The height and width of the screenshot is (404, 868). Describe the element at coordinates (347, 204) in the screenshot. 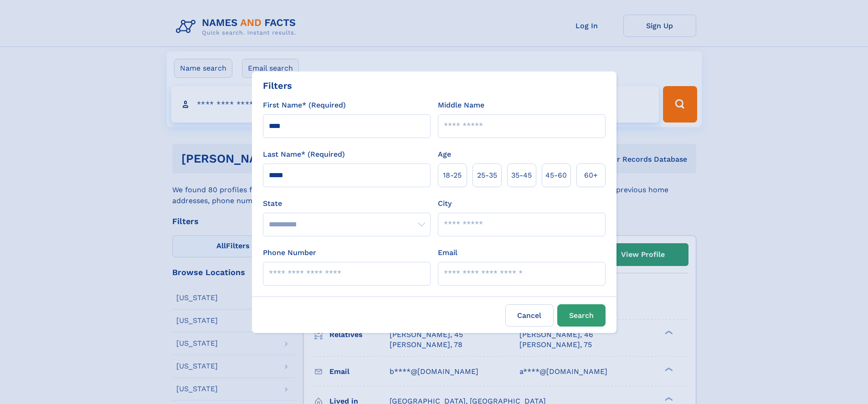

I see `label: State` at that location.